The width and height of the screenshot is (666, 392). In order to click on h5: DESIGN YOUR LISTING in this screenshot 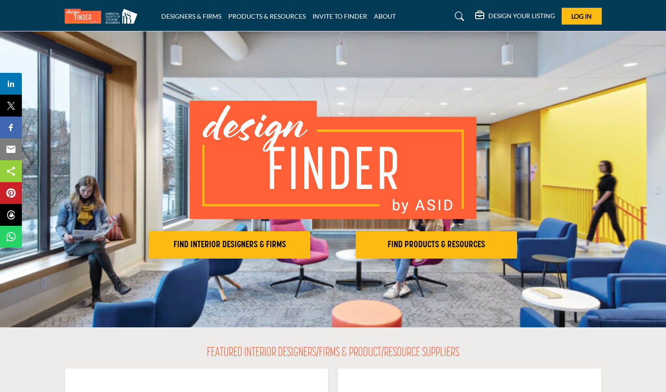, I will do `click(522, 16)`.